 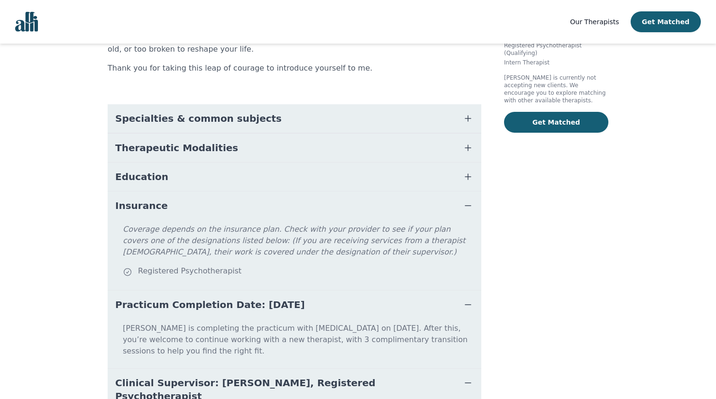 What do you see at coordinates (141, 206) in the screenshot?
I see `span: Insurance` at bounding box center [141, 206].